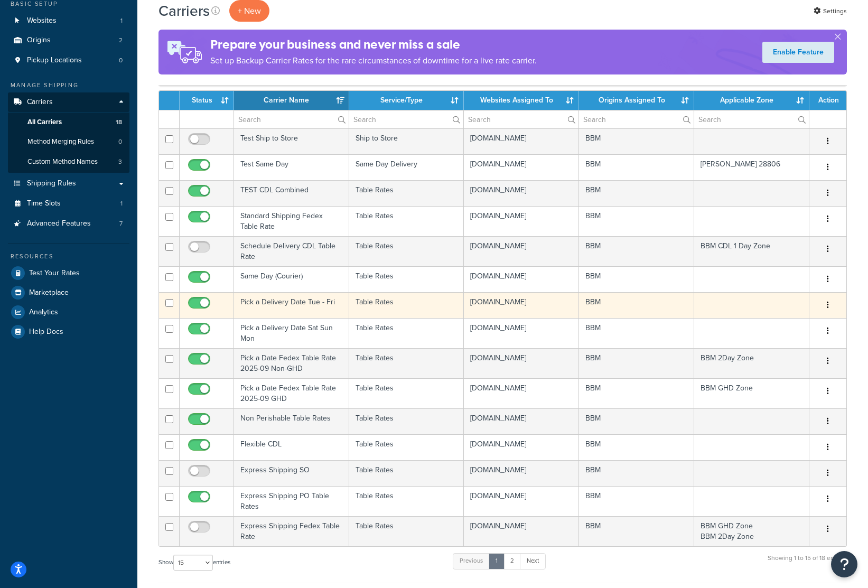 Image resolution: width=868 pixels, height=588 pixels. I want to click on li: Carriers, so click(69, 133).